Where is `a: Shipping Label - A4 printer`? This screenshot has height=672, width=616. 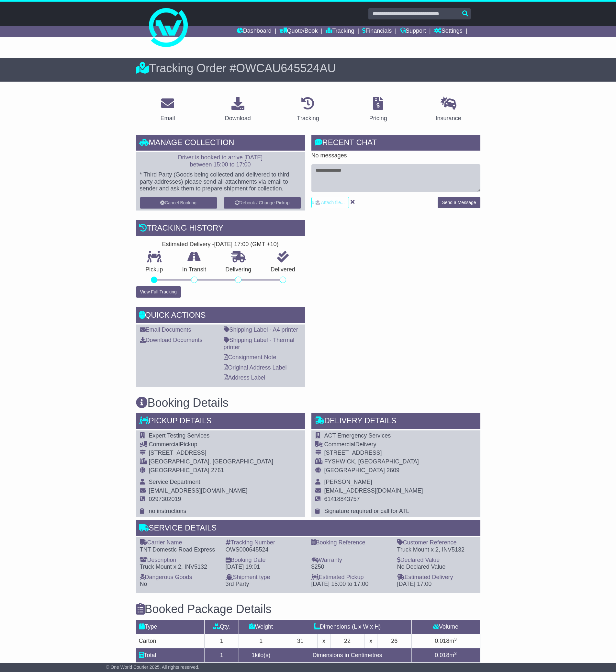 a: Shipping Label - A4 printer is located at coordinates (261, 330).